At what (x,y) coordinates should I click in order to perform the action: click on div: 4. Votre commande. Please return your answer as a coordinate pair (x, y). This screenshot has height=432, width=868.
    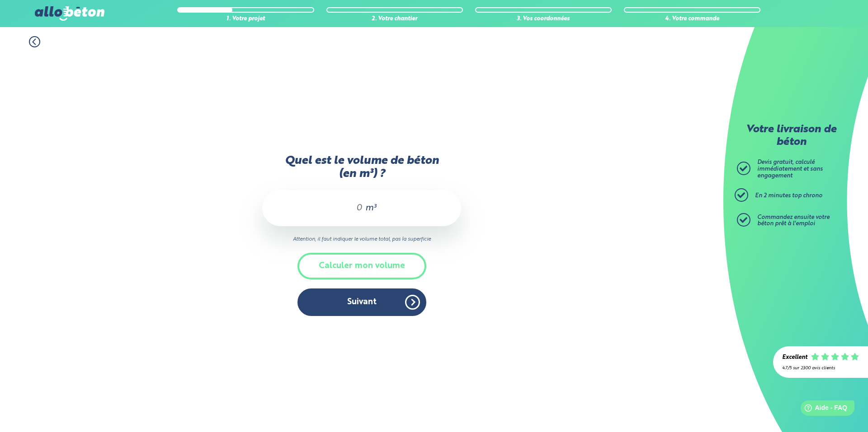
    Looking at the image, I should click on (692, 19).